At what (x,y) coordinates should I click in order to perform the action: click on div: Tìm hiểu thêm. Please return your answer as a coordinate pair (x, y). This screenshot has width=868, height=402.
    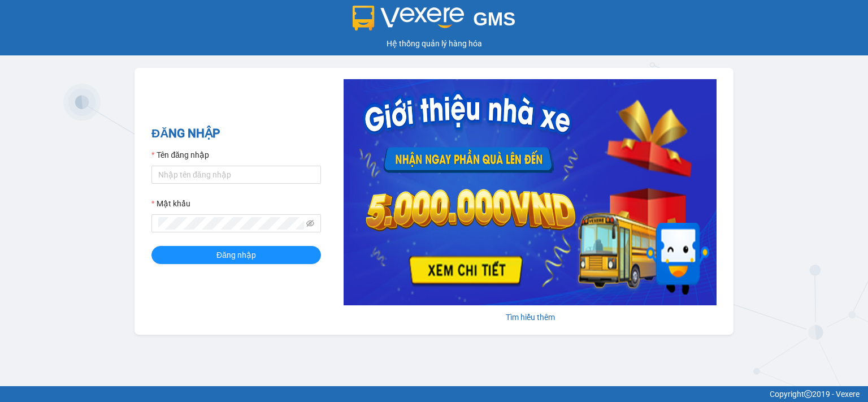
    Looking at the image, I should click on (530, 317).